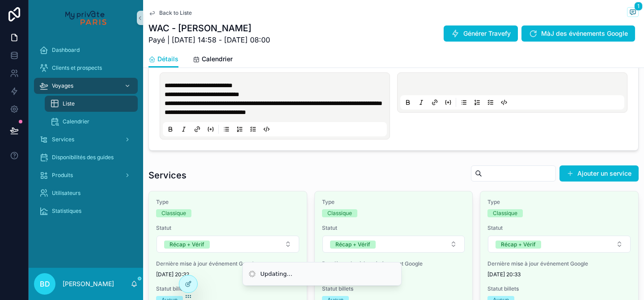 This screenshot has height=300, width=644. What do you see at coordinates (86, 211) in the screenshot?
I see `a: Statistiques` at bounding box center [86, 211].